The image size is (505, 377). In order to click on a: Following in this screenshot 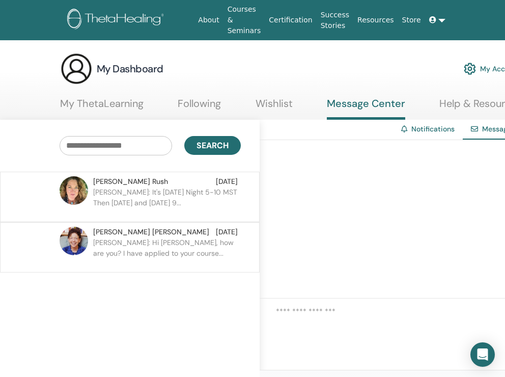, I will do `click(199, 107)`.